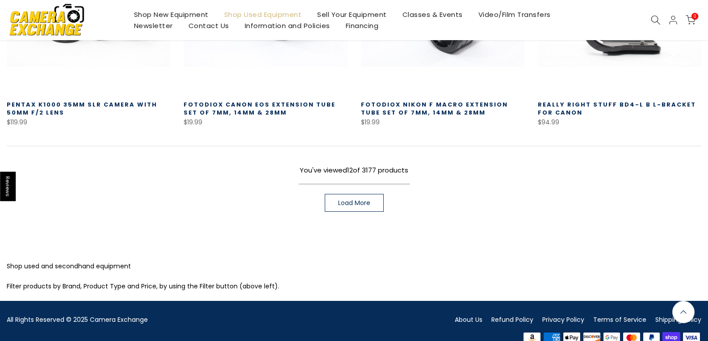 This screenshot has width=708, height=341. What do you see at coordinates (694, 16) in the screenshot?
I see `span: 0` at bounding box center [694, 16].